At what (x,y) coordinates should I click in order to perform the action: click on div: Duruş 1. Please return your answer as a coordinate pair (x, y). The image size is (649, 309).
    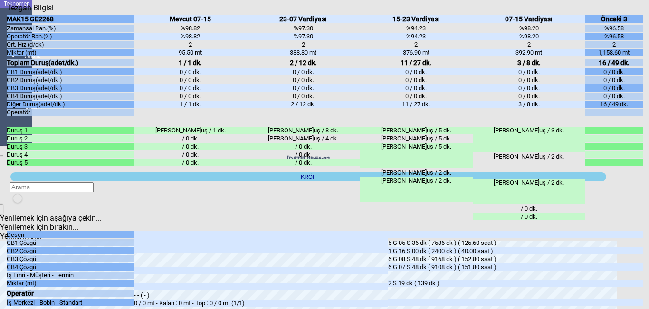
    Looking at the image, I should click on (70, 130).